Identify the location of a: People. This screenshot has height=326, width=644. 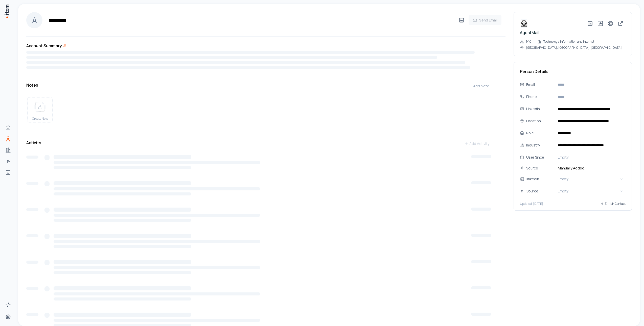
(8, 139).